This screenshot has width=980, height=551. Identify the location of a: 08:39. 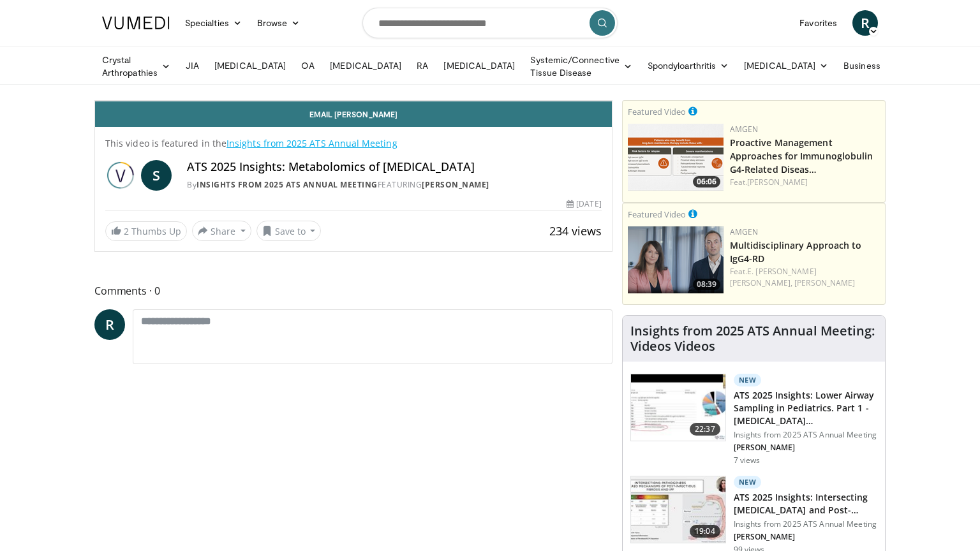
(676, 259).